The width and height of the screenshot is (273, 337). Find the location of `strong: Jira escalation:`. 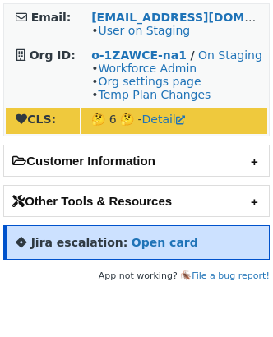

strong: Jira escalation: is located at coordinates (80, 243).